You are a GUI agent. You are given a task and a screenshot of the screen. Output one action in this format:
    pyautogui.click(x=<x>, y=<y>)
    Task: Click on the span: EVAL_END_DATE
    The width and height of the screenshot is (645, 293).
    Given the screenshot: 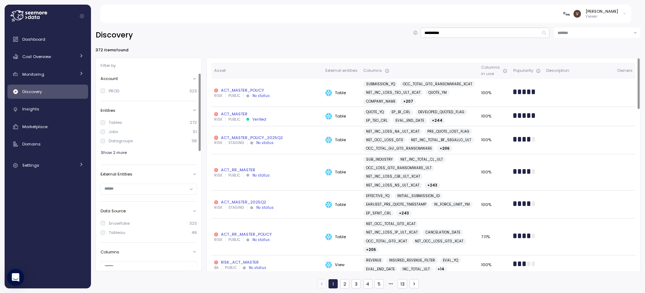 What is the action you would take?
    pyautogui.click(x=380, y=269)
    